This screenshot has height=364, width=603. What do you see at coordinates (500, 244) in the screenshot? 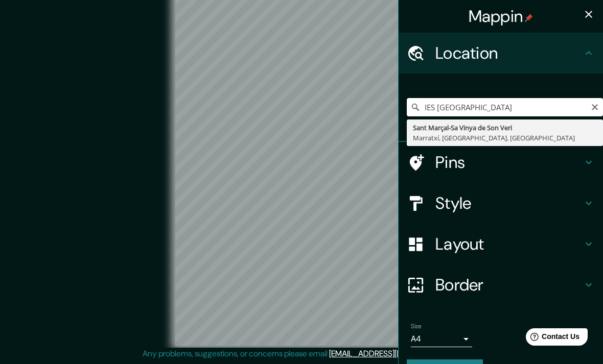
I see `div: Layout` at bounding box center [500, 244].